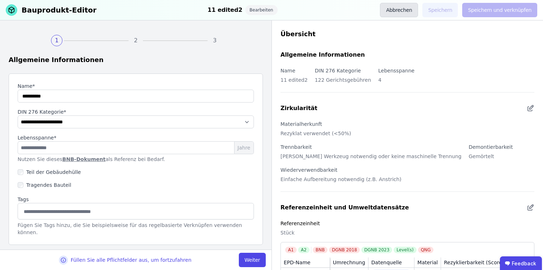 The image size is (543, 270). Describe the element at coordinates (490, 147) in the screenshot. I see `label: Demontierbarkeit` at that location.